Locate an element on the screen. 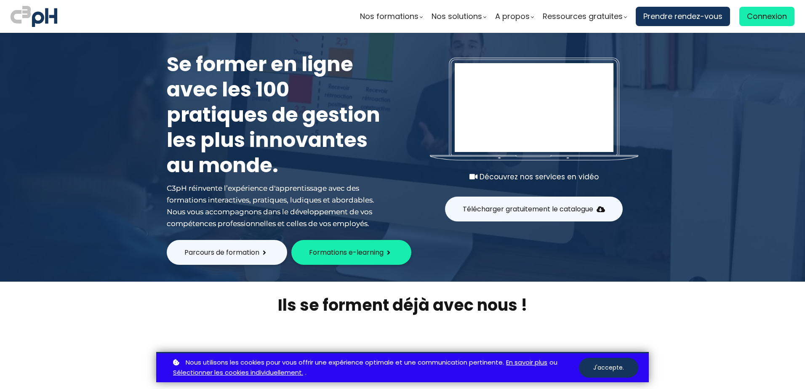  span: A propos is located at coordinates (512, 16).